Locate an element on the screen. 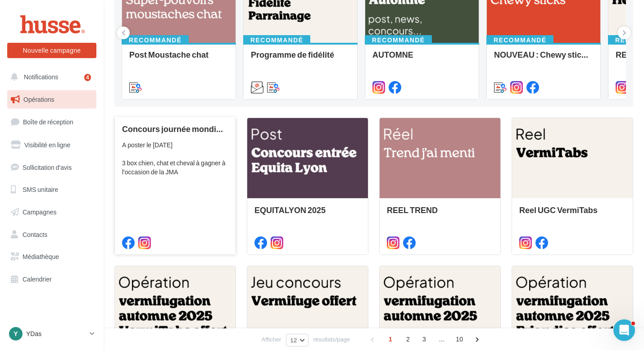  button: 12 is located at coordinates (297, 340).